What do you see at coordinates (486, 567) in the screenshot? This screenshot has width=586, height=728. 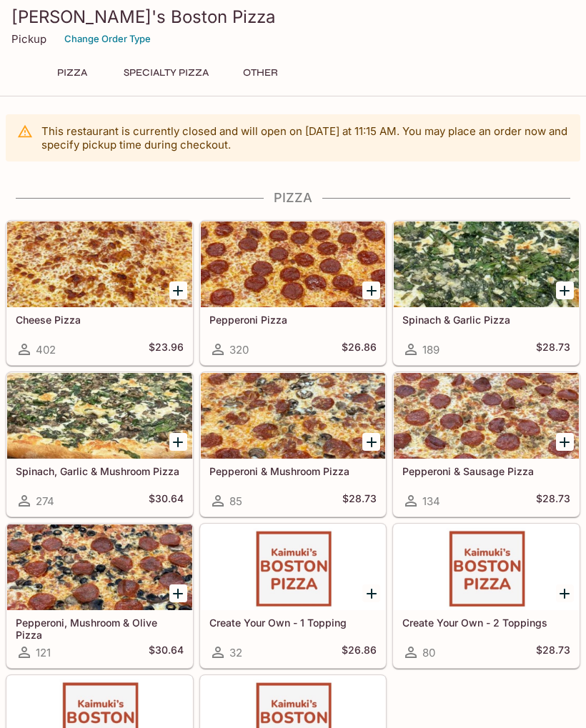 I see `div: Create Your Own - 2 Toppings` at bounding box center [486, 567].